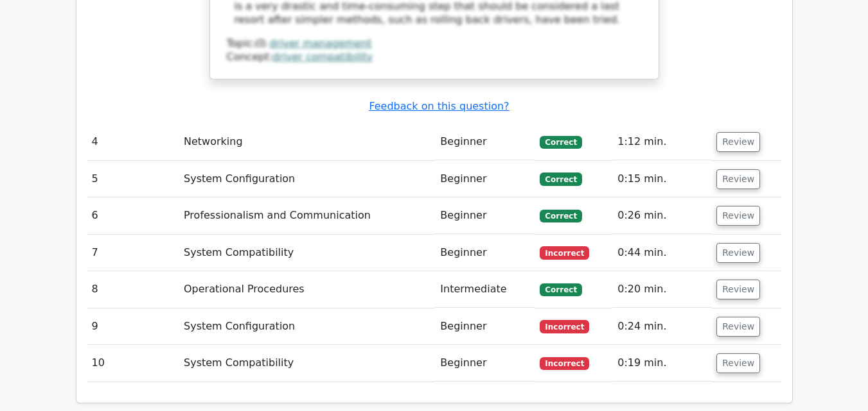  Describe the element at coordinates (485, 289) in the screenshot. I see `td: Intermediate` at that location.